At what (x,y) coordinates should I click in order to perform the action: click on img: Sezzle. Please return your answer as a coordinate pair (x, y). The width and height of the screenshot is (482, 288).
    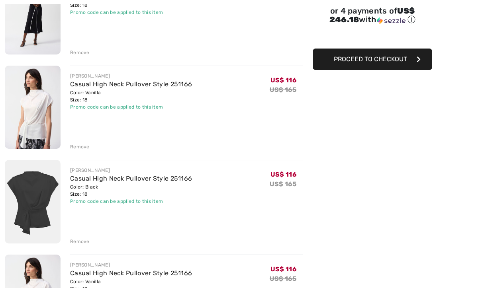
    Looking at the image, I should click on (391, 21).